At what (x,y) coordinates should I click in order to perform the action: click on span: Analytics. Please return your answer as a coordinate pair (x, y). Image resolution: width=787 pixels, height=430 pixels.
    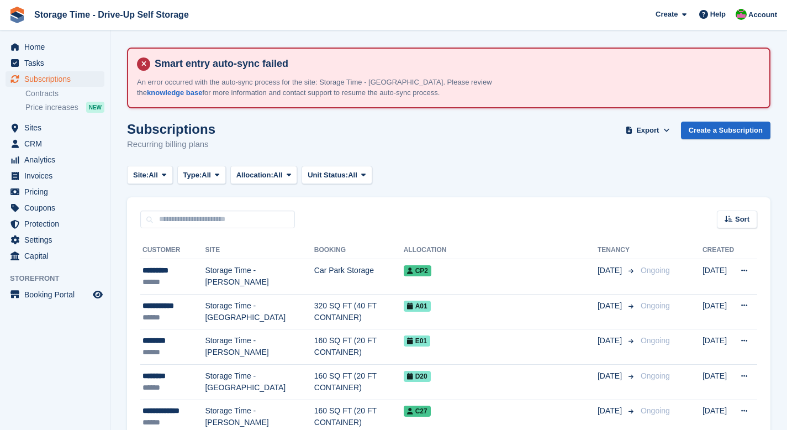
    Looking at the image, I should click on (57, 160).